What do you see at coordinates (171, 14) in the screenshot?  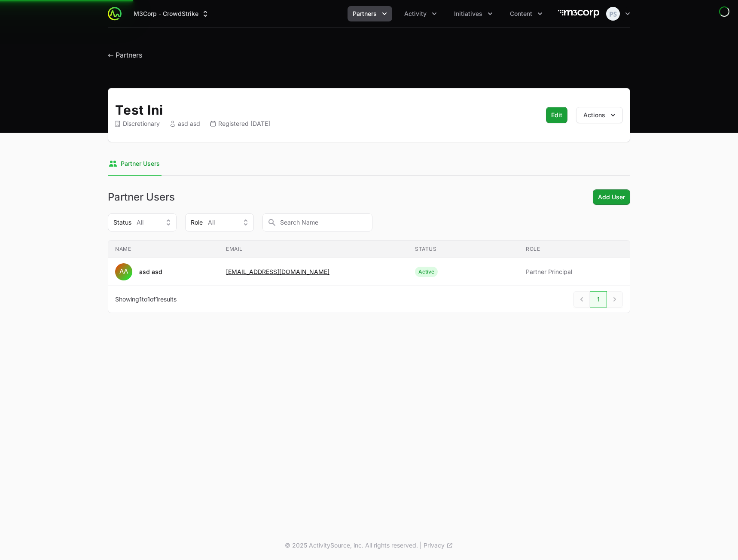 I see `button: M3Corp - CrowdStrike` at bounding box center [171, 14].